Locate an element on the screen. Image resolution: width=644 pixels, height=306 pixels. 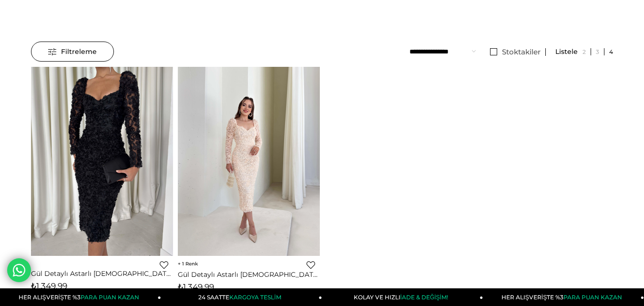
img: Gül Detaylı Astarlı Christiana Krem Kadın Elbise 26K009 is located at coordinates (249, 161).